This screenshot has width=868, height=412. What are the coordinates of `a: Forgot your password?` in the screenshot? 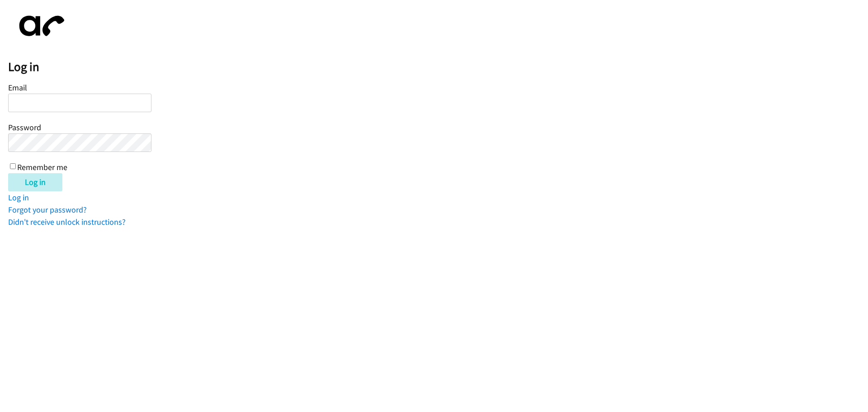 It's located at (47, 210).